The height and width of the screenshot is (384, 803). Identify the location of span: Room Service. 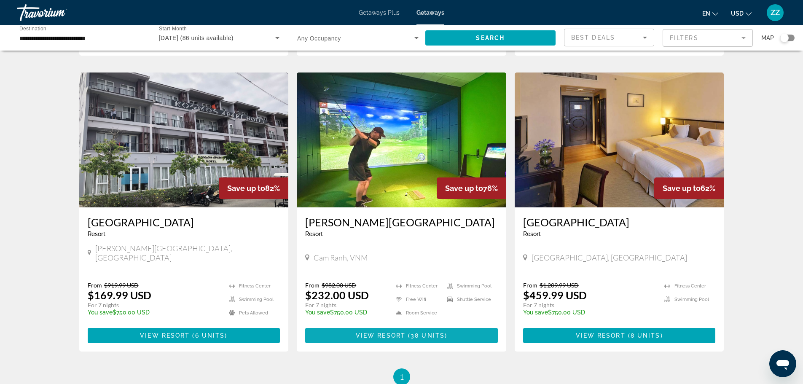
(421, 313).